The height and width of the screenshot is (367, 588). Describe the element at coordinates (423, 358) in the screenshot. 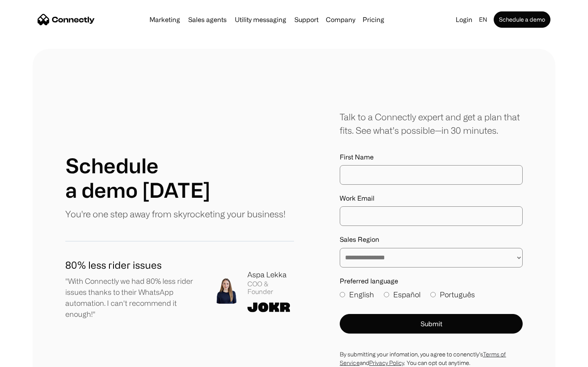

I see `a: Terms of Service` at that location.